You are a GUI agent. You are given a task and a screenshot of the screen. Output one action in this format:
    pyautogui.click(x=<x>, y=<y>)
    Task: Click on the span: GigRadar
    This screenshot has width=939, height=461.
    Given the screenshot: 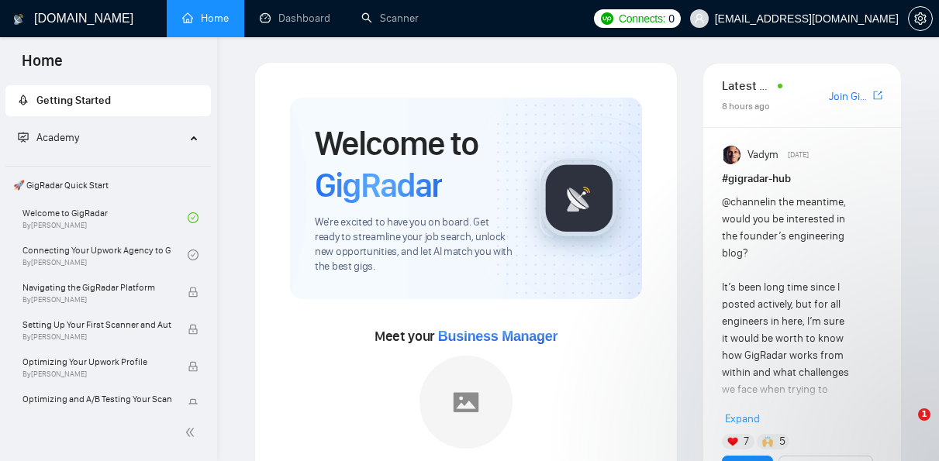 What is the action you would take?
    pyautogui.click(x=378, y=185)
    